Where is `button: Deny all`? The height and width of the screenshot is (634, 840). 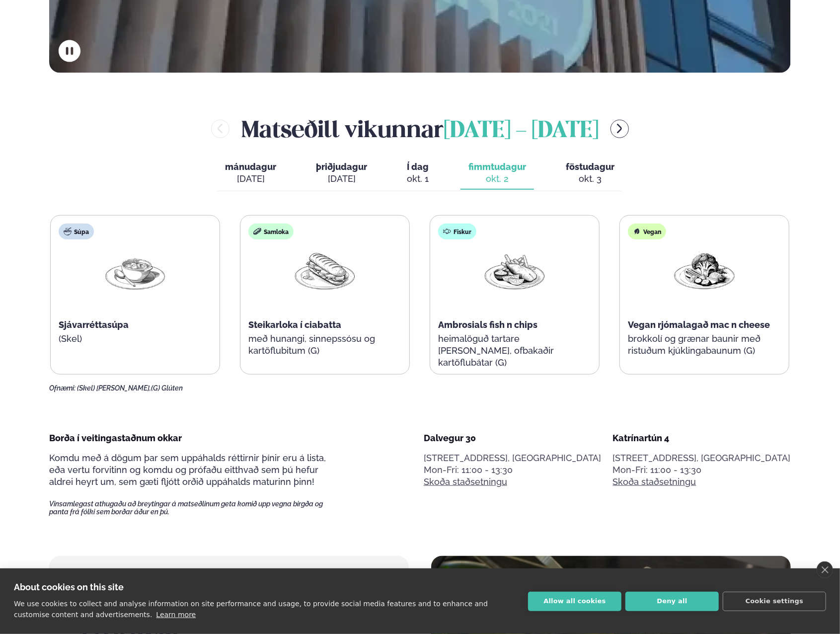
button: Deny all is located at coordinates (672, 601).